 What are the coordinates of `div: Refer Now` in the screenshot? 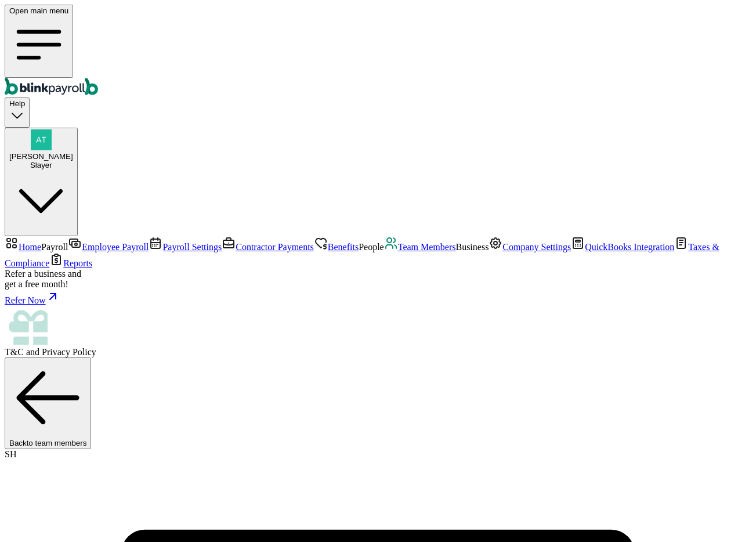 It's located at (378, 298).